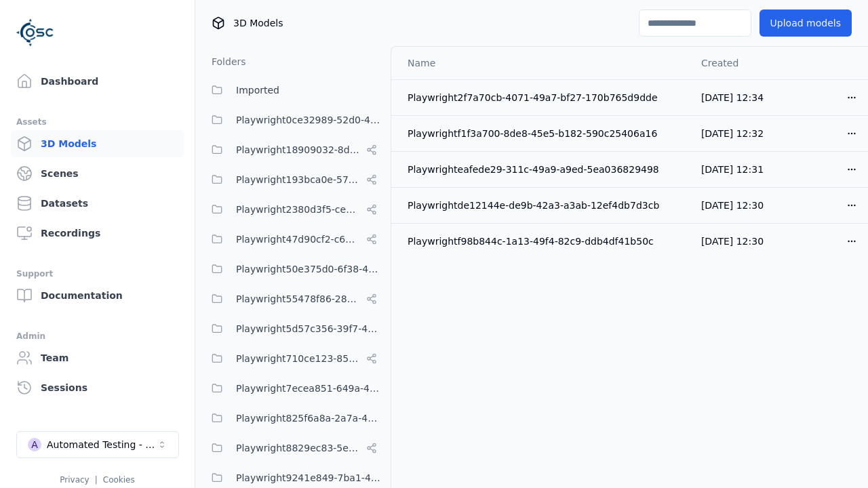  What do you see at coordinates (309, 269) in the screenshot?
I see `span: Playwright50e375d0-6f38-48a7-96e0-b0dcfa24b72f` at bounding box center [309, 269].